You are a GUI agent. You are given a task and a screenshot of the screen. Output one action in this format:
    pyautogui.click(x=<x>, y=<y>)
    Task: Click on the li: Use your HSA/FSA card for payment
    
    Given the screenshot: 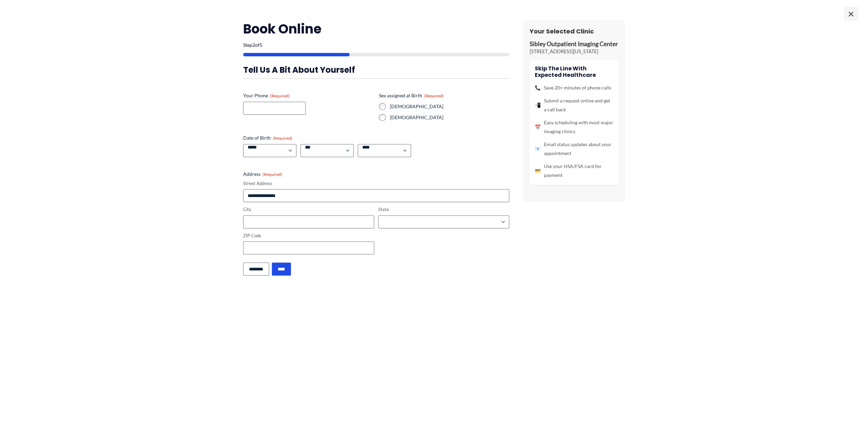 What is the action you would take?
    pyautogui.click(x=574, y=171)
    